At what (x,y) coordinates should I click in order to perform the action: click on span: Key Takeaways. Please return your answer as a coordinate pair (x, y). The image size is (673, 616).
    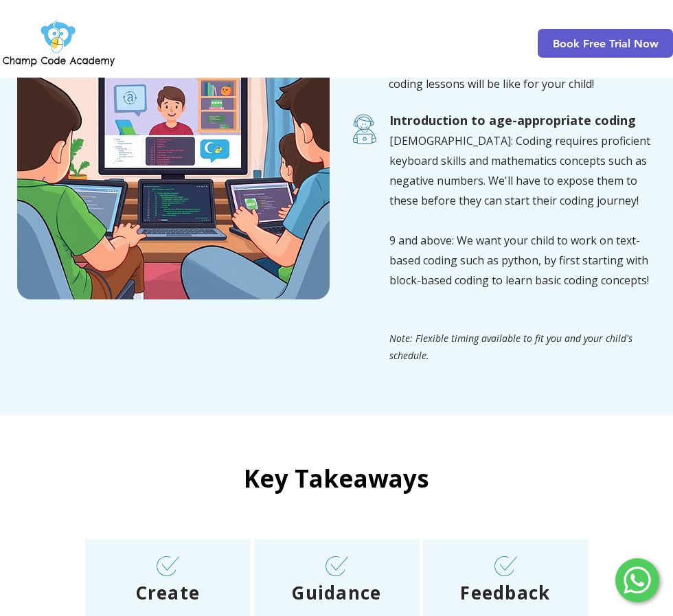
    Looking at the image, I should click on (336, 478).